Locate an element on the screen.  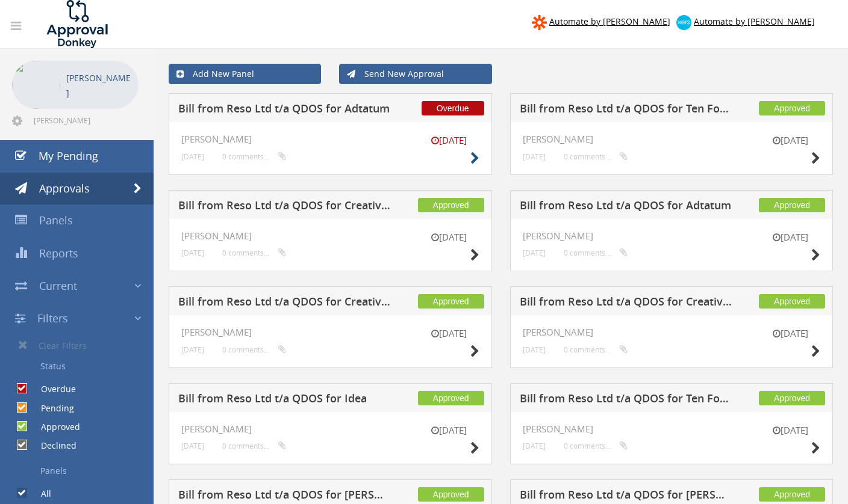
span: Approvals is located at coordinates (64, 188).